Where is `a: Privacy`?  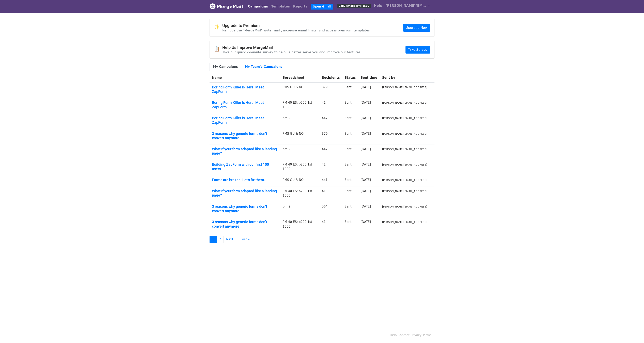 a: Privacy is located at coordinates (416, 335).